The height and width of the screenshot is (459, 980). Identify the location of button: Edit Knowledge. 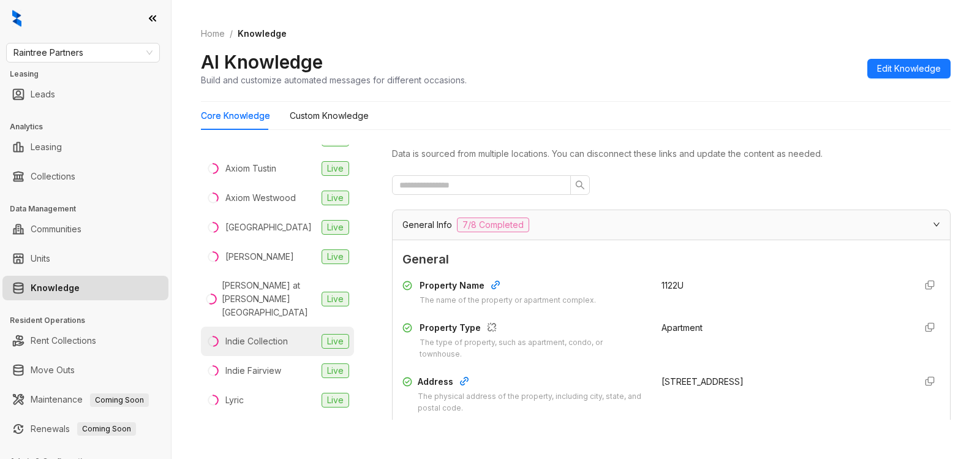
(909, 69).